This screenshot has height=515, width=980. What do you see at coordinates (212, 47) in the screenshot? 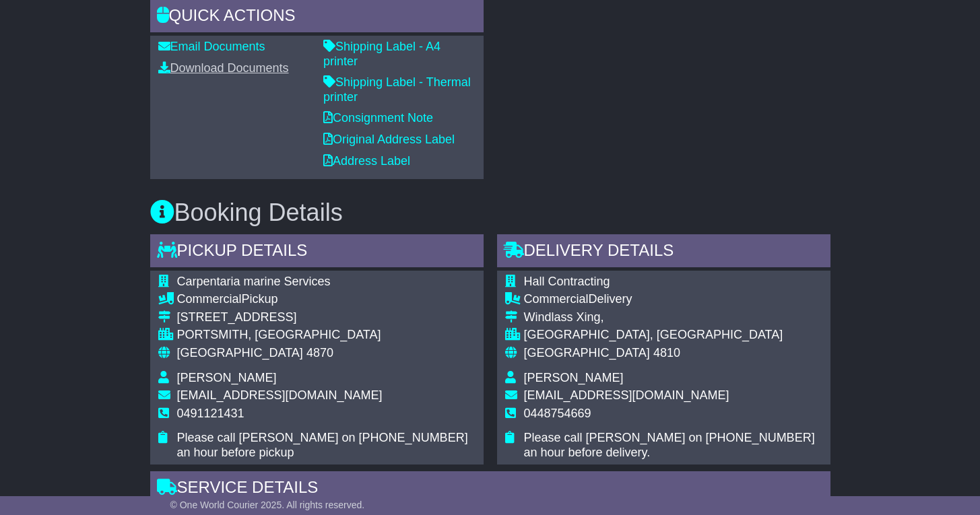
I see `a: Email Documents` at bounding box center [212, 47].